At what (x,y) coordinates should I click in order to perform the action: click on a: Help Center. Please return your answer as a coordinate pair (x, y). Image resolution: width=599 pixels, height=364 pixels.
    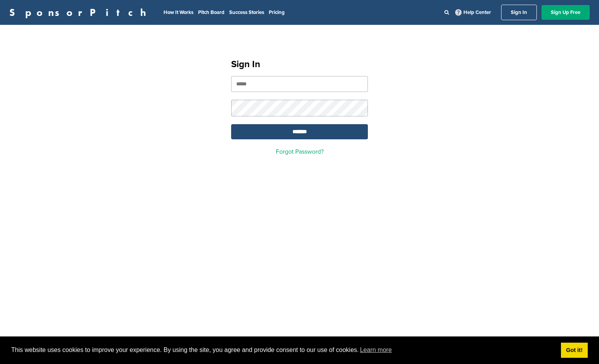
    Looking at the image, I should click on (473, 13).